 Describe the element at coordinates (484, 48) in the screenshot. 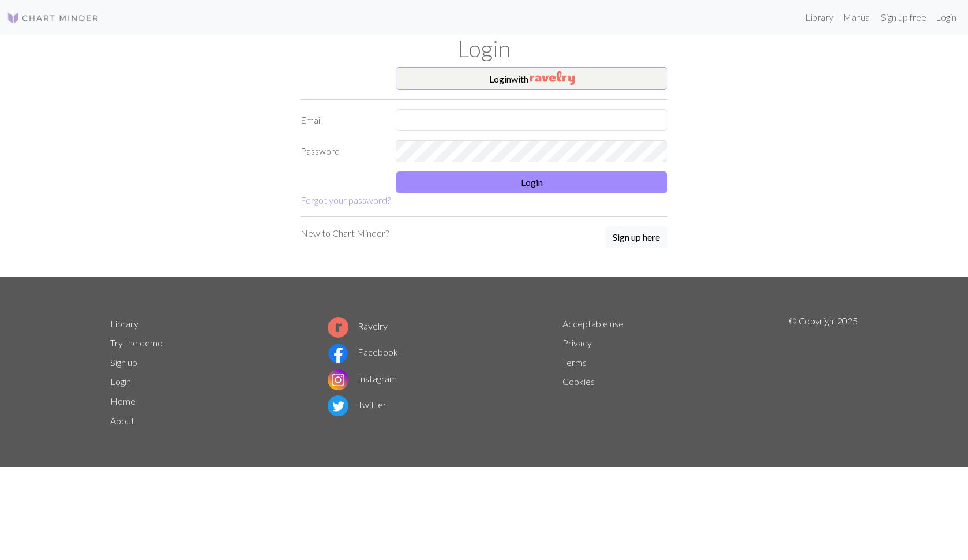

I see `h1: Login` at that location.